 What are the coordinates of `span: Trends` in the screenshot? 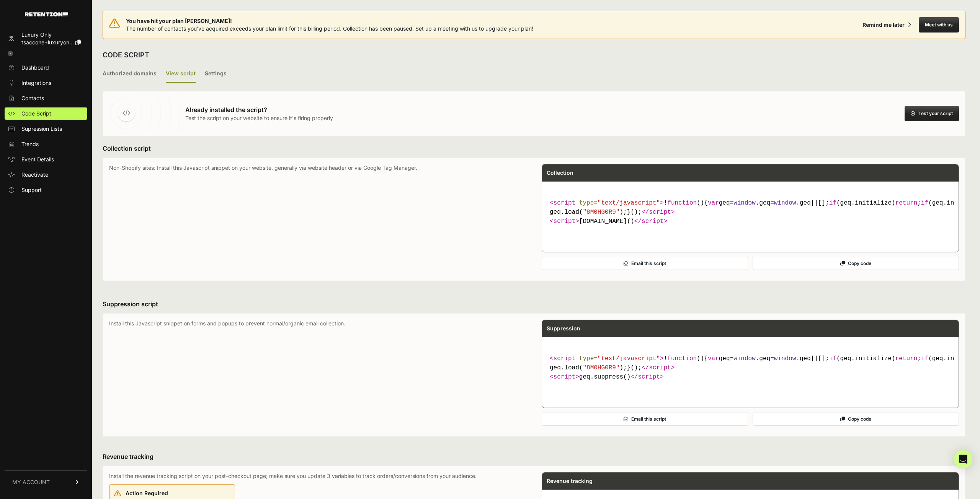 It's located at (30, 144).